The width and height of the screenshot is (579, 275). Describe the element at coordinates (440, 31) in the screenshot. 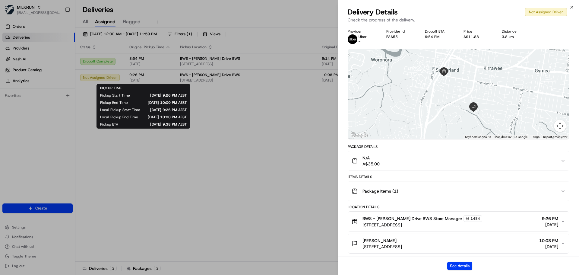

I see `div: Dropoff ETA` at that location.